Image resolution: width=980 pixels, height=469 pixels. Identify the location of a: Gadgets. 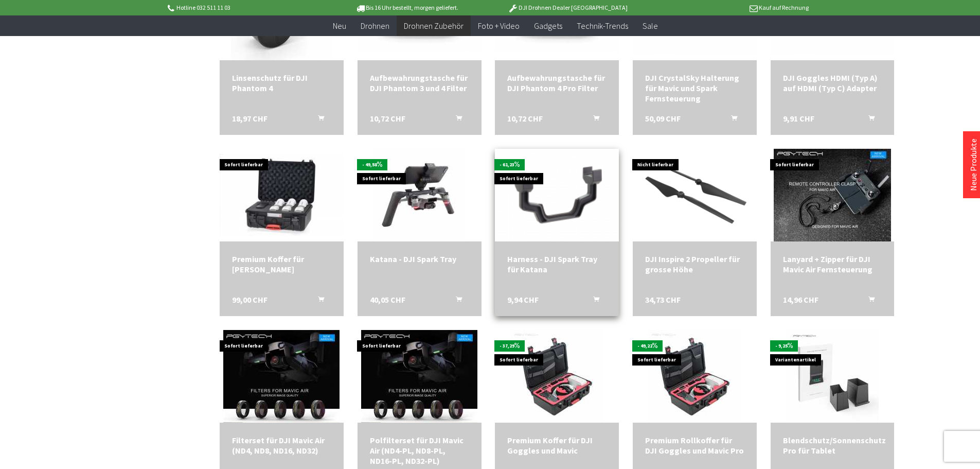
(548, 26).